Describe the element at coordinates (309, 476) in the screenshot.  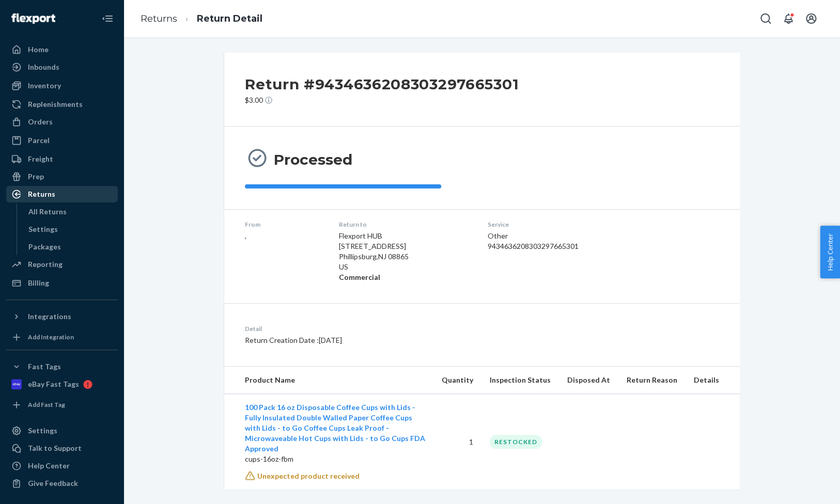
I see `span: Unexpected product received` at that location.